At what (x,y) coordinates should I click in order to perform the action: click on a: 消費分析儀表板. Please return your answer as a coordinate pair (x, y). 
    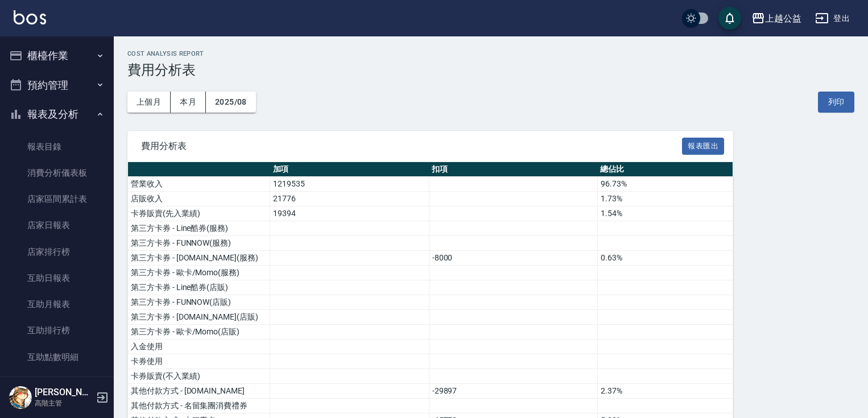
    Looking at the image, I should click on (57, 173).